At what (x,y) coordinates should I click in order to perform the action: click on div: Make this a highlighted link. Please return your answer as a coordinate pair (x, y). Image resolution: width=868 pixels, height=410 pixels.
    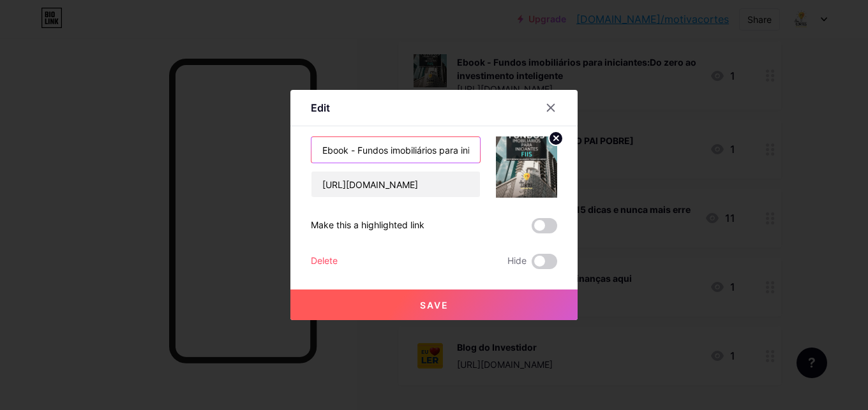
    Looking at the image, I should click on (367, 226).